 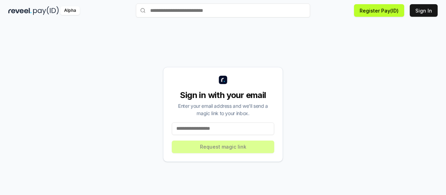 What do you see at coordinates (223, 95) in the screenshot?
I see `div: Sign in with your email` at bounding box center [223, 95].